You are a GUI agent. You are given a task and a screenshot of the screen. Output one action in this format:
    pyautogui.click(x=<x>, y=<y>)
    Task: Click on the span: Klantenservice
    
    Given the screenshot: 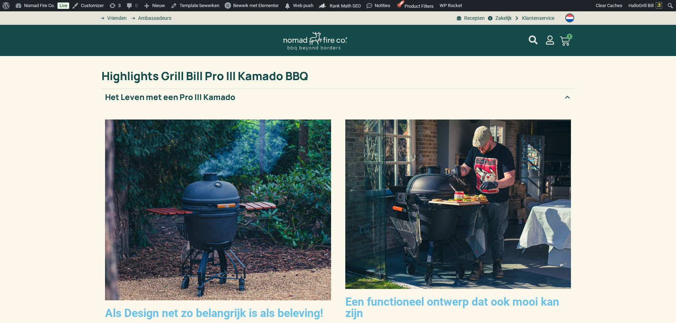 What is the action you would take?
    pyautogui.click(x=537, y=18)
    